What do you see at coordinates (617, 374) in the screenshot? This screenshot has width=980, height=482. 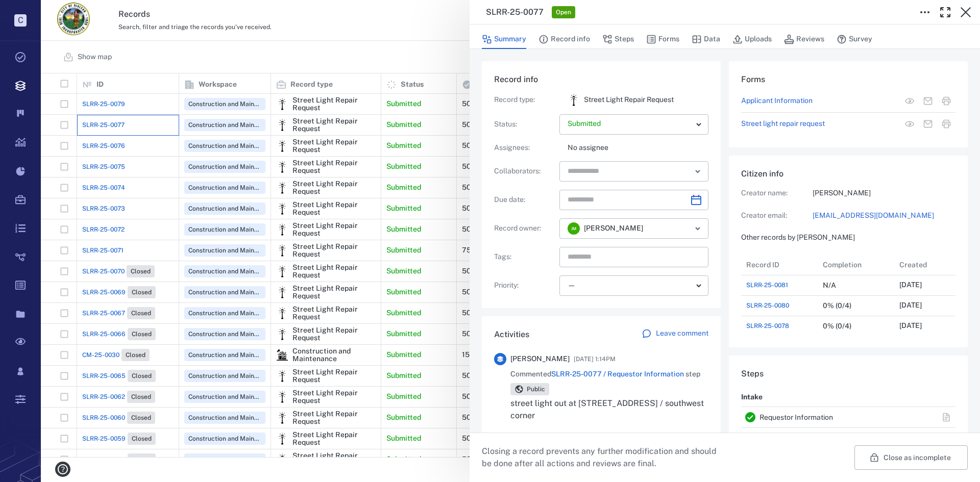 I see `a: SLRR-25-0077 / Requestor Information` at bounding box center [617, 374].